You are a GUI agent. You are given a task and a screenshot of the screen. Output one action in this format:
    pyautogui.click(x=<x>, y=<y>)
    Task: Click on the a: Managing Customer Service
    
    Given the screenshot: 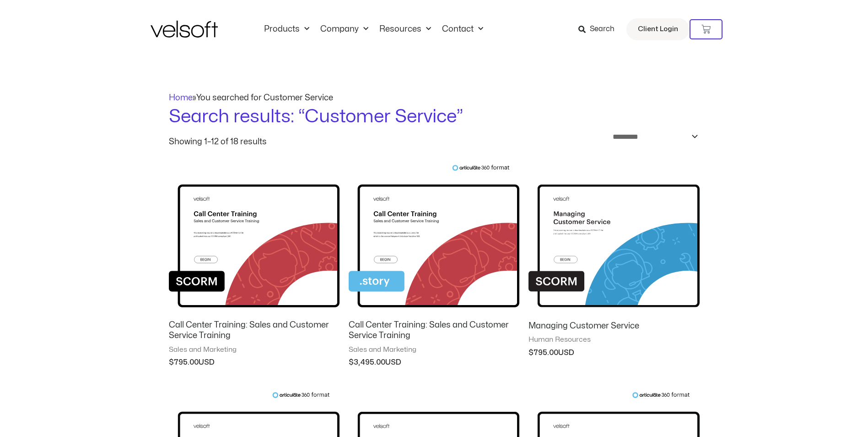 What is the action you would take?
    pyautogui.click(x=614, y=328)
    